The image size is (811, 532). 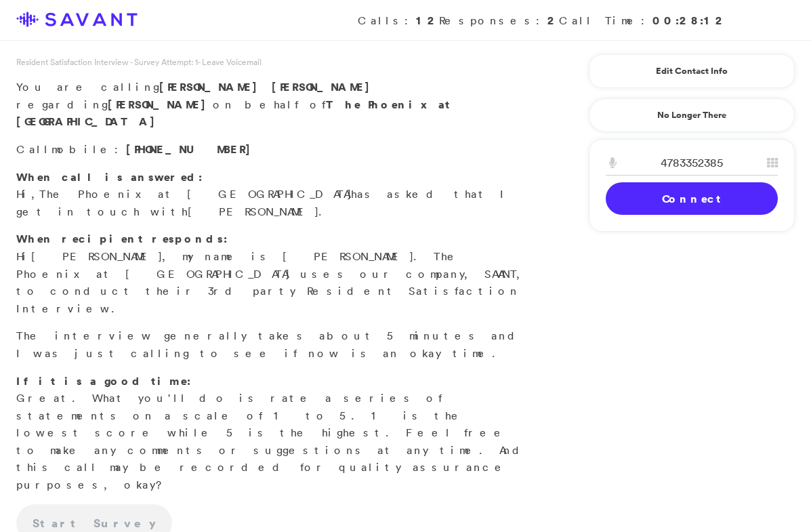 I want to click on p: Hi, has asked that I get in touch with ., so click(x=276, y=194).